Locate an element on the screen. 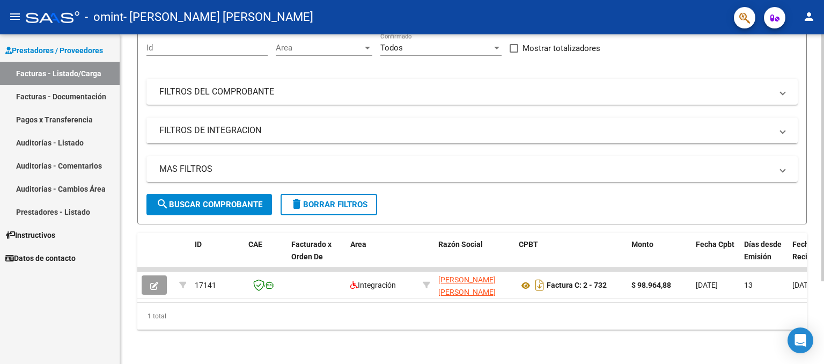 This screenshot has width=824, height=364. mat-expansion-panel-header: FILTROS DEL COMPROBANTE is located at coordinates (472, 92).